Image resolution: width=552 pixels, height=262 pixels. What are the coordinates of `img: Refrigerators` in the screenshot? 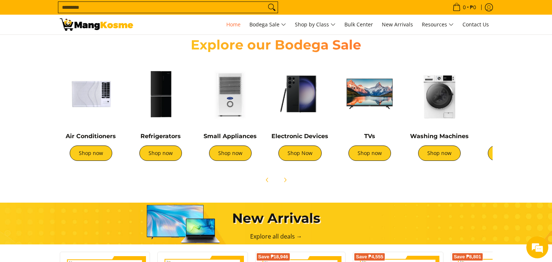 It's located at (161, 94).